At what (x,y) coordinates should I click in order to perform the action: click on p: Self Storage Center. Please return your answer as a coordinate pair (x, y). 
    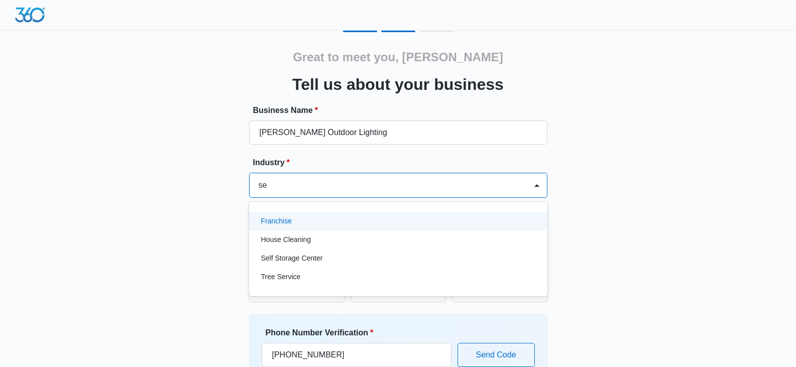
    Looking at the image, I should click on (292, 258).